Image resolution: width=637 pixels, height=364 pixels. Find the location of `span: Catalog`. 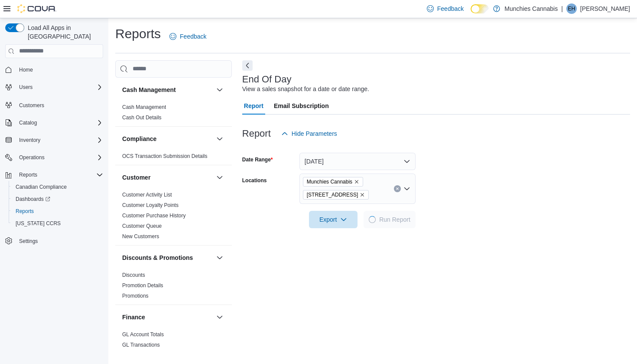

span: Catalog is located at coordinates (27, 123).